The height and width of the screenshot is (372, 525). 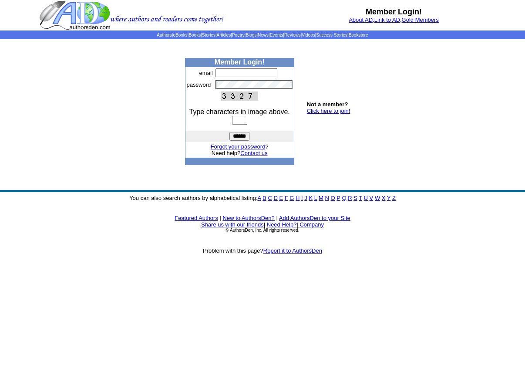 I want to click on a: Stories, so click(x=209, y=35).